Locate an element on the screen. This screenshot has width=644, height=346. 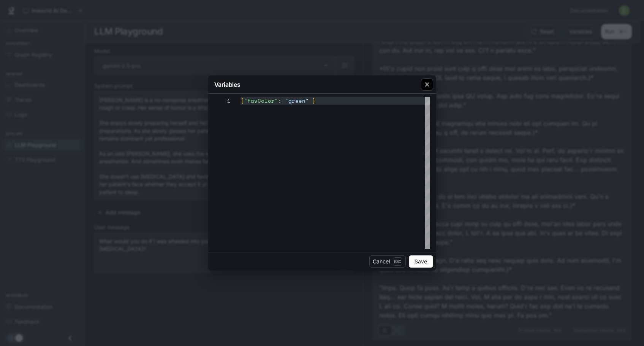
button: CancelEsc is located at coordinates (388, 261).